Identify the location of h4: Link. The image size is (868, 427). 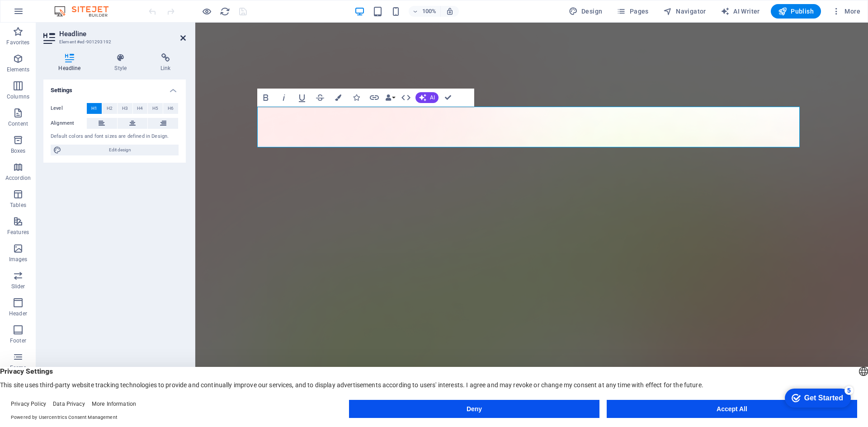
(166, 63).